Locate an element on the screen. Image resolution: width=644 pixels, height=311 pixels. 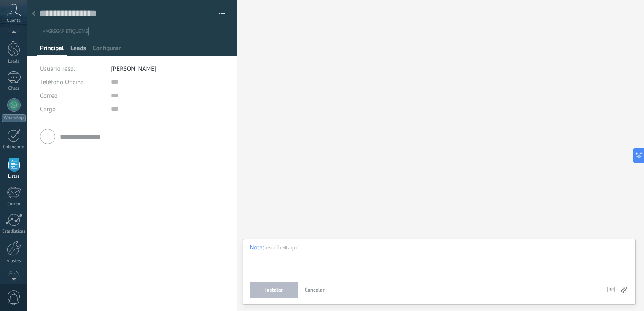
div: Calendario is located at coordinates (14, 147).